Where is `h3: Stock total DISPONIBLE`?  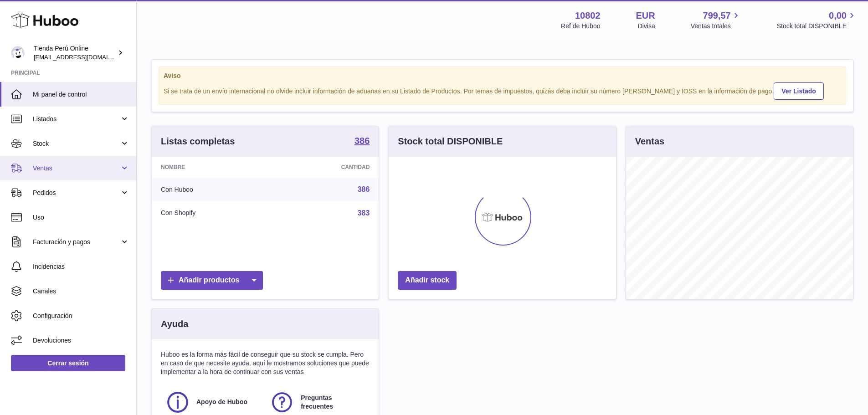
h3: Stock total DISPONIBLE is located at coordinates (450, 141).